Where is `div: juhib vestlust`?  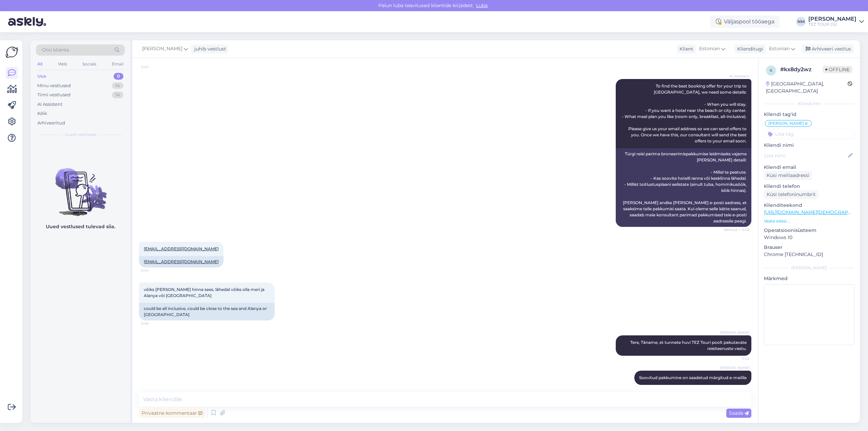 div: juhib vestlust is located at coordinates (209, 49).